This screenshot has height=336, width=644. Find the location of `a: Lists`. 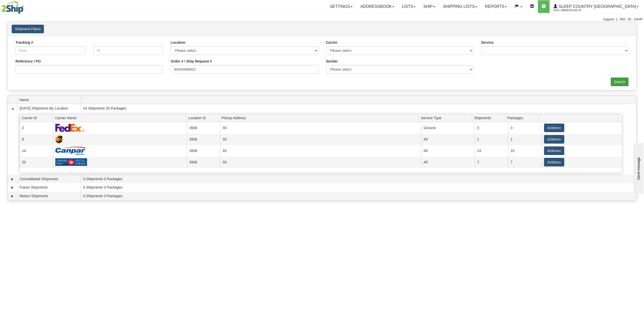

a: Lists is located at coordinates (408, 6).